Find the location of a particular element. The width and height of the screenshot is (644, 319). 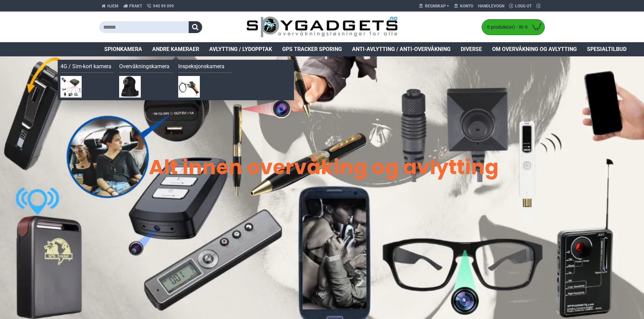

span: Om overvåkning og avlytting is located at coordinates (534, 49).